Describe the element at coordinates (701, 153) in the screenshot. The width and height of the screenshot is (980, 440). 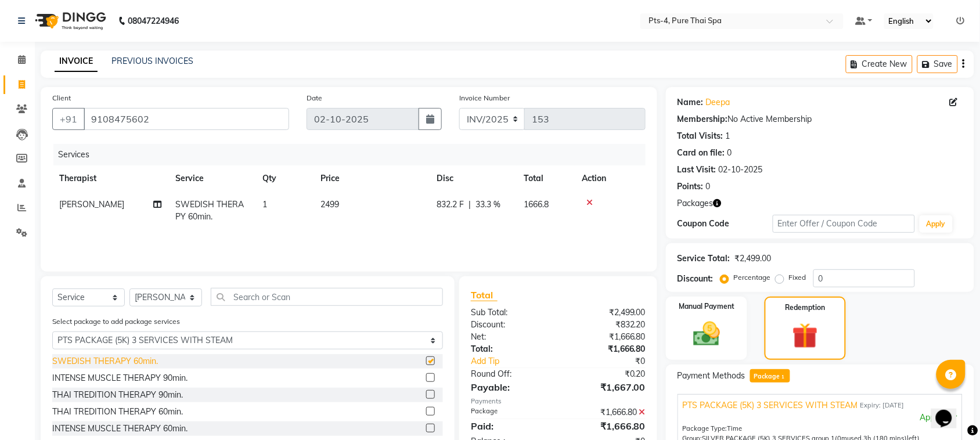
I see `div: Card on file:` at that location.